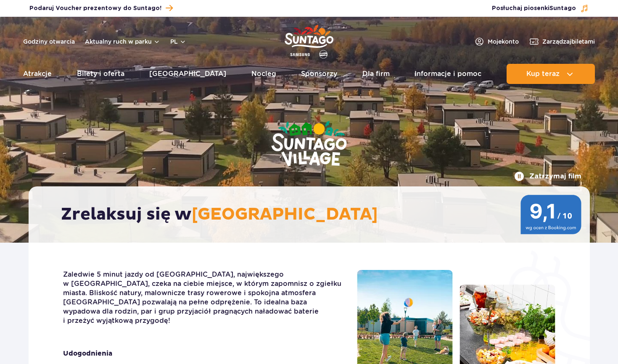 The width and height of the screenshot is (618, 364). Describe the element at coordinates (534, 8) in the screenshot. I see `span: Posłuchaj piosenki` at that location.